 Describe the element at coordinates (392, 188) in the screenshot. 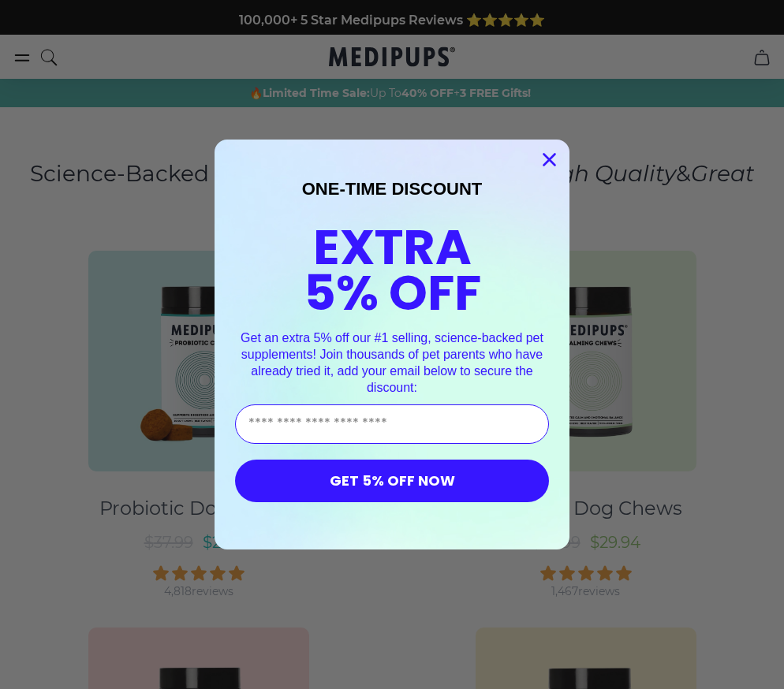

I see `span: ONE-TIME DISCOUNT` at that location.